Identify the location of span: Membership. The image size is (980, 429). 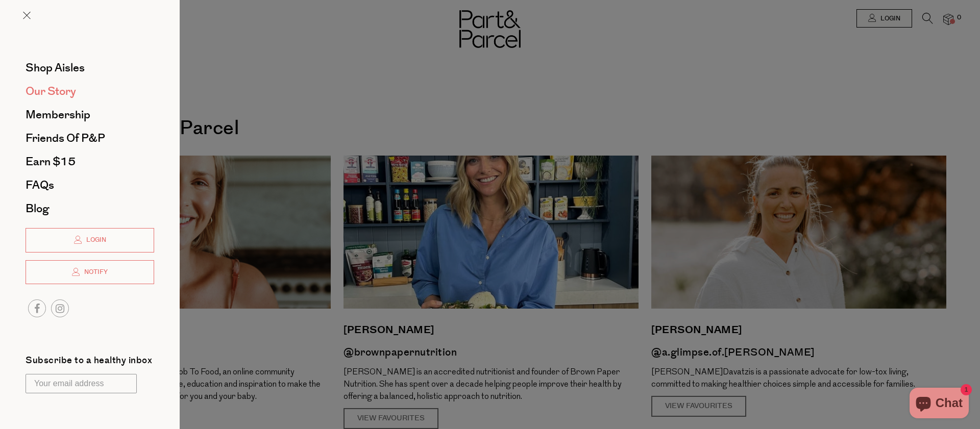
(58, 115).